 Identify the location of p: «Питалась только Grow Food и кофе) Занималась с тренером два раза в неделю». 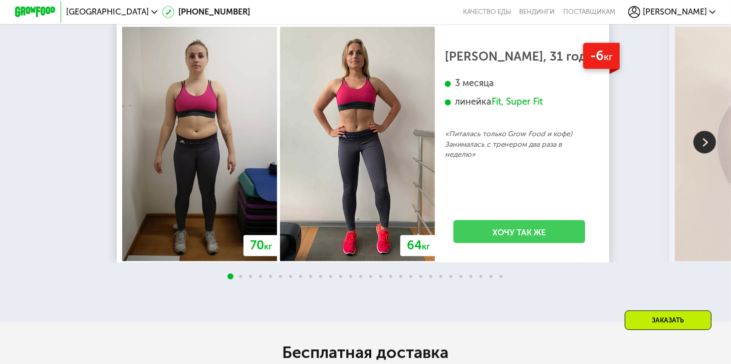
(519, 145).